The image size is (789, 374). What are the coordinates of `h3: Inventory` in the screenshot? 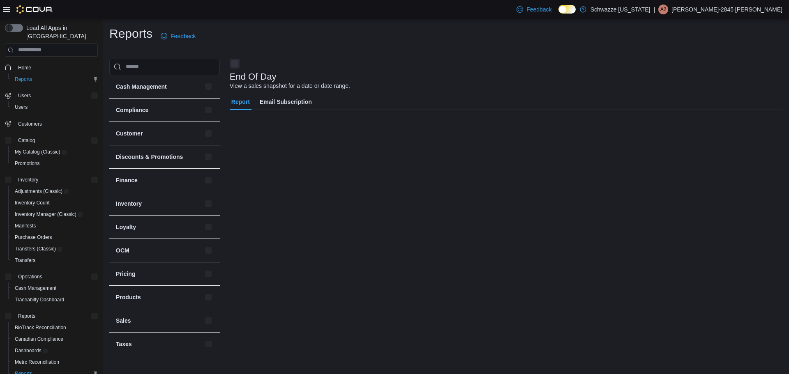 It's located at (129, 204).